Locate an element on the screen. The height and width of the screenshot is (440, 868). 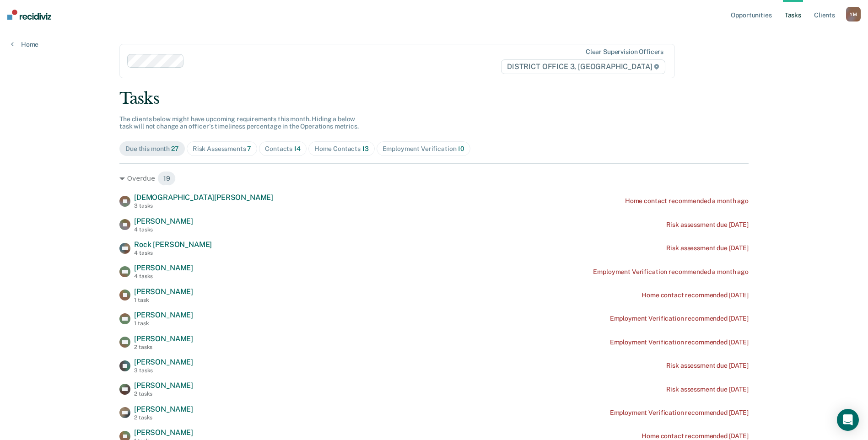
span: The clients below might have upcoming requirements this month. Hiding a below task will not chang... is located at coordinates (239, 123).